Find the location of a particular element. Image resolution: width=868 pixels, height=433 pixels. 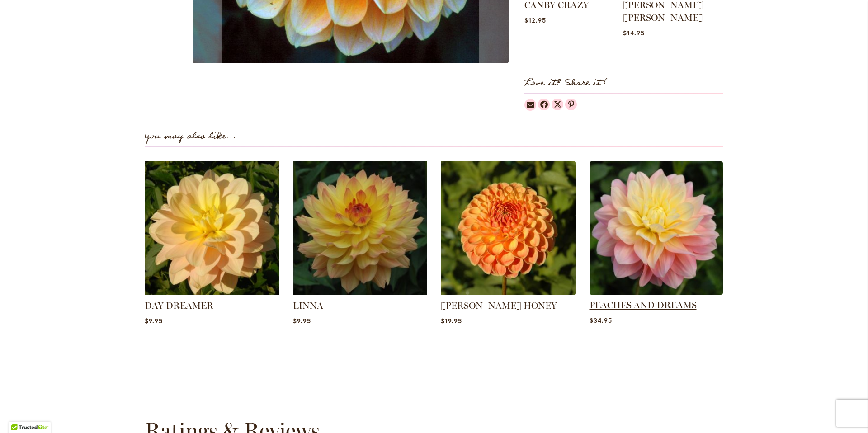

img: DAY DREAMER is located at coordinates (212, 228).